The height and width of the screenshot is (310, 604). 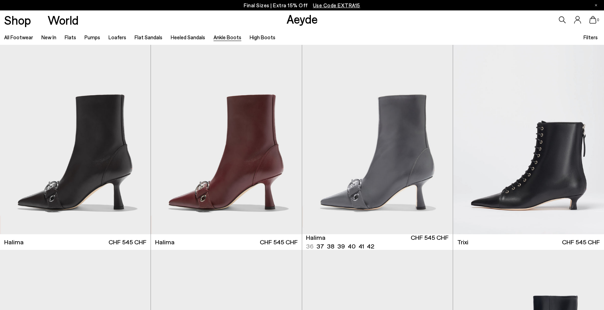 I want to click on div: 2 / 6, so click(x=528, y=139).